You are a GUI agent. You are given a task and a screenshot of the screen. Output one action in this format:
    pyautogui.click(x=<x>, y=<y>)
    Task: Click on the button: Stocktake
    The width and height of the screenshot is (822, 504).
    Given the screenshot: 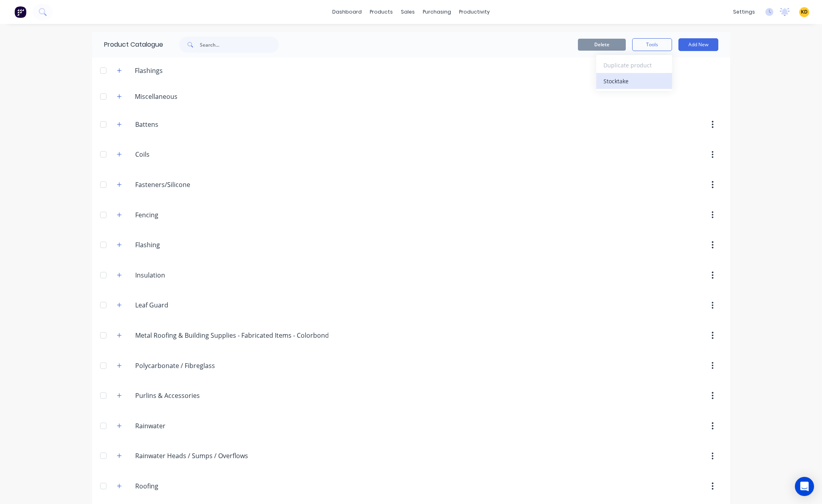 What is the action you would take?
    pyautogui.click(x=634, y=81)
    